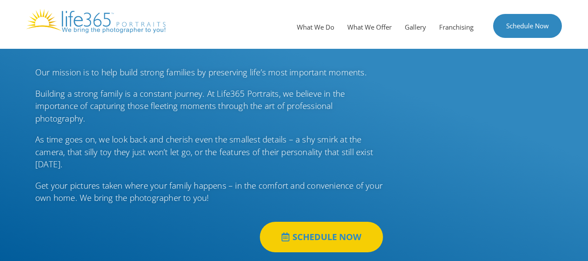  What do you see at coordinates (209, 192) in the screenshot?
I see `span: Get your pictures taken where your family happens – in the comfort and convenience of your own ho...` at bounding box center [209, 192].